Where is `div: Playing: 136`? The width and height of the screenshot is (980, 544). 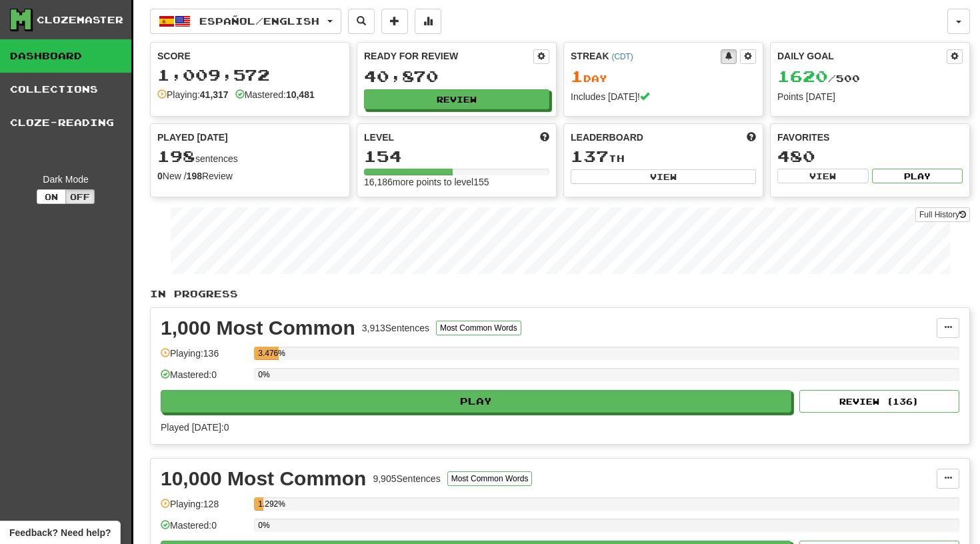 div: Playing: 136 is located at coordinates (204, 357).